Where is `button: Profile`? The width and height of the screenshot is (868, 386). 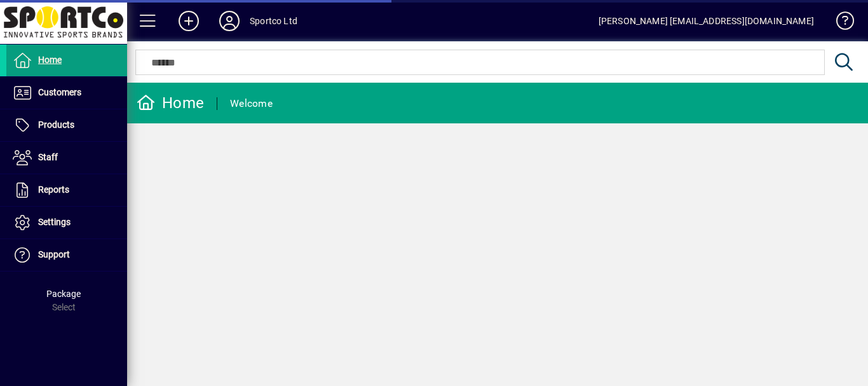
button: Profile is located at coordinates (229, 21).